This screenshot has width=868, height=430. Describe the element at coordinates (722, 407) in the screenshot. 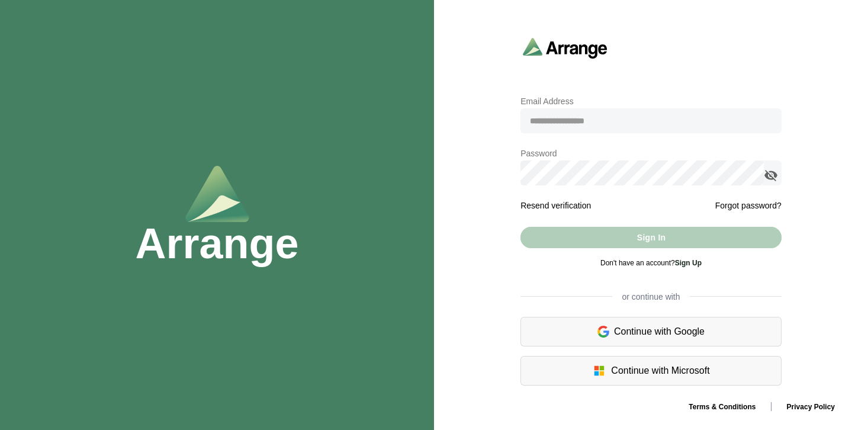

I see `a: Terms & Conditions` at that location.